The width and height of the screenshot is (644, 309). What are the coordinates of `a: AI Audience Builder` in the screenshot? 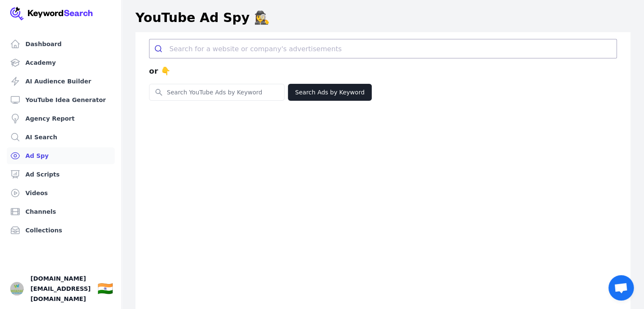 It's located at (60, 81).